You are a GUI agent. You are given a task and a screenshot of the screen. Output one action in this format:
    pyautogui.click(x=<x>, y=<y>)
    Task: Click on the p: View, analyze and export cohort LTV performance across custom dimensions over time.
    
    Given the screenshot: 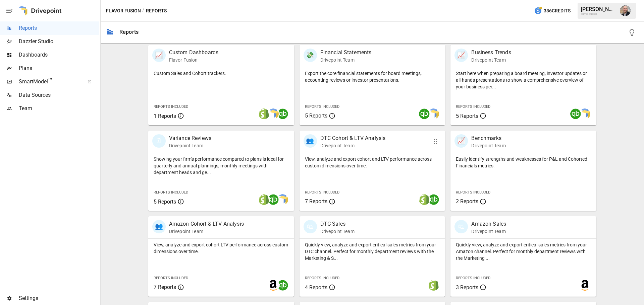 What is the action you would take?
    pyautogui.click(x=221, y=248)
    